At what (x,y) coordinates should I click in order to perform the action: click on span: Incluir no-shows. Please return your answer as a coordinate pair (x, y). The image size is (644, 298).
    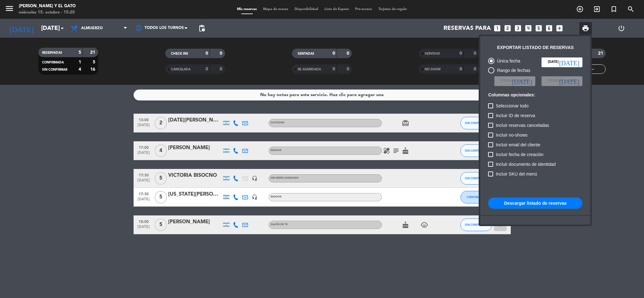
    Looking at the image, I should click on (512, 135).